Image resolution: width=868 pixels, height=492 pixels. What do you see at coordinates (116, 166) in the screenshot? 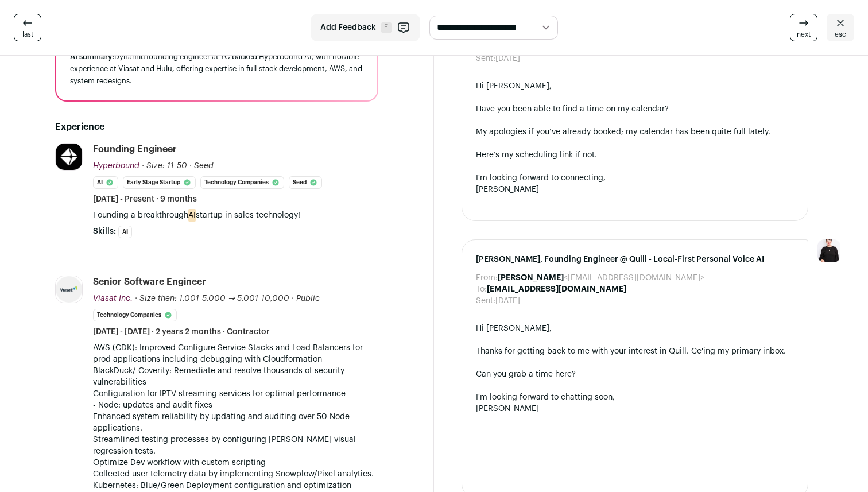
I see `span: Hyperbound` at bounding box center [116, 166].